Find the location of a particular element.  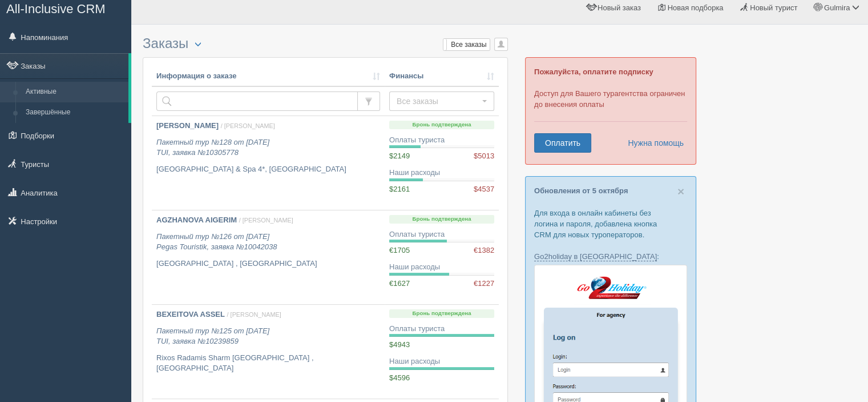

p: Для входа в онлайн кабинеты без логина и пароля, добавлена кнопка CRM для новых туроператоров. is located at coordinates (610, 223).